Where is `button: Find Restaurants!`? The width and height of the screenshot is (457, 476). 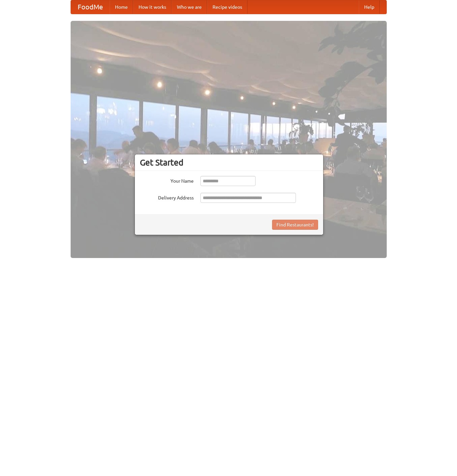
button: Find Restaurants! is located at coordinates (295, 224).